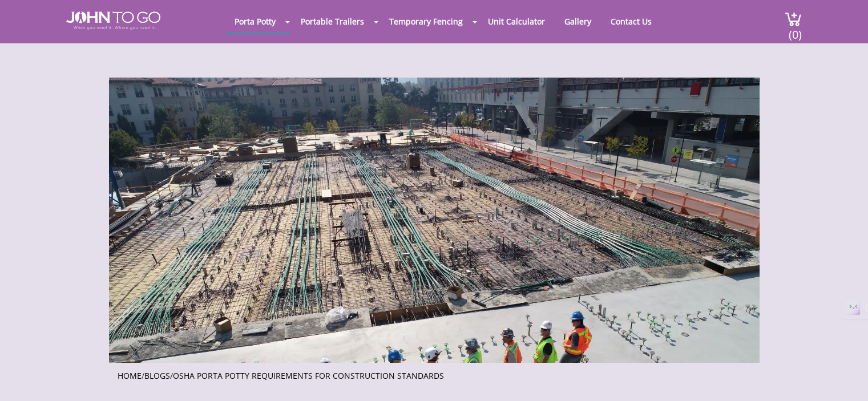 The height and width of the screenshot is (401, 868). What do you see at coordinates (517, 21) in the screenshot?
I see `a: Unit Calculator` at bounding box center [517, 21].